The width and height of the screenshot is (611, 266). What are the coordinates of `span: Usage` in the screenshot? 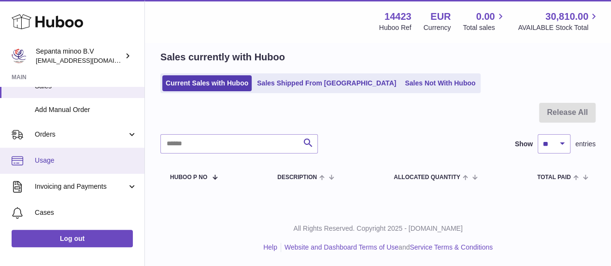 It's located at (86, 160).